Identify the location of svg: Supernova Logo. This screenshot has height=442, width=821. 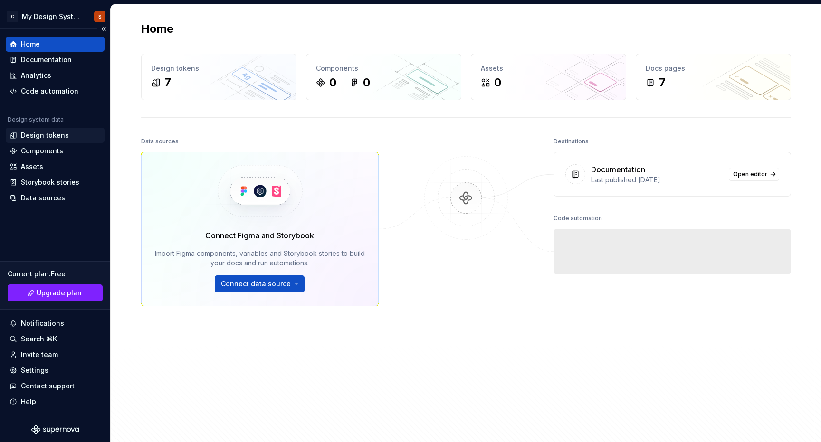
(55, 430).